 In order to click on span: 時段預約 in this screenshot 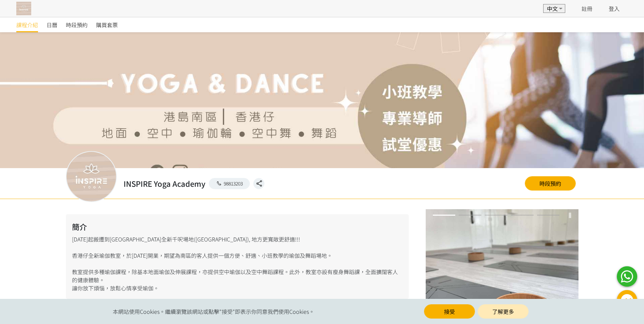, I will do `click(77, 25)`.